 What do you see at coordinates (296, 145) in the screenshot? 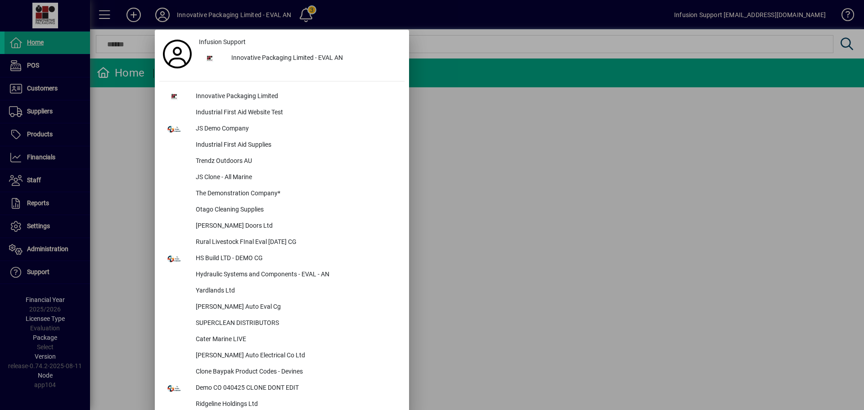
I see `div: Industrial First Aid Supplies` at bounding box center [296, 145].